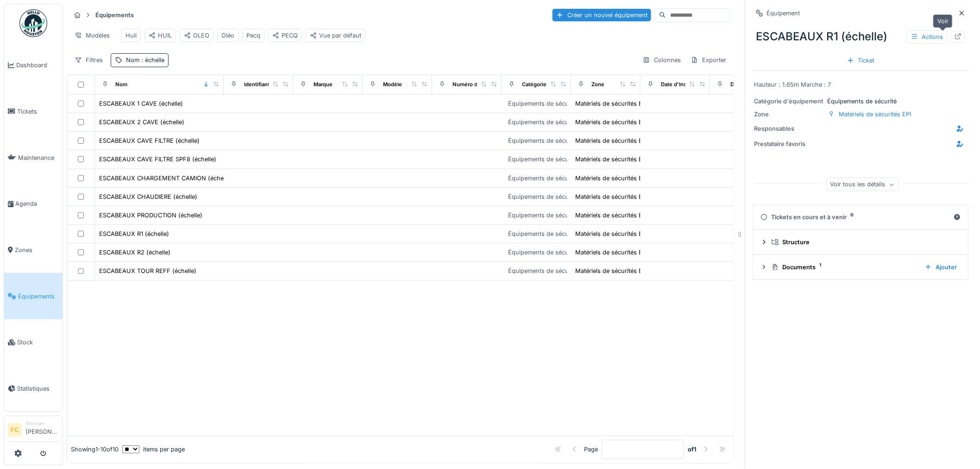 Image resolution: width=980 pixels, height=469 pixels. I want to click on div: ESCABEAUX 1 CAVE (échelle), so click(141, 103).